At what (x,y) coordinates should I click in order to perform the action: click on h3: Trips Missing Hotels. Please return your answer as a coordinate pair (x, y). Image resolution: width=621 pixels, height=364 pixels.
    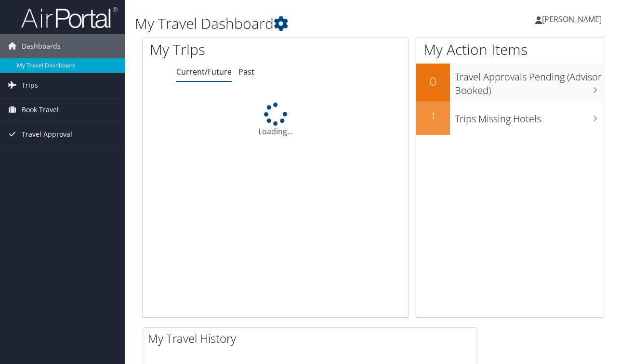
    Looking at the image, I should click on (529, 117).